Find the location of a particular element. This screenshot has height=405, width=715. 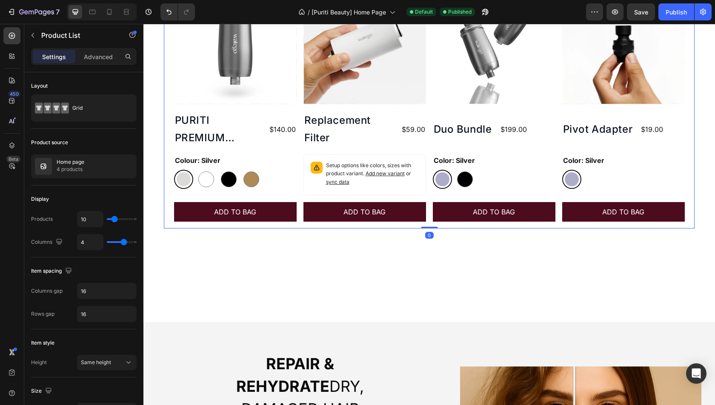

div: $199.00 is located at coordinates (370, 106).